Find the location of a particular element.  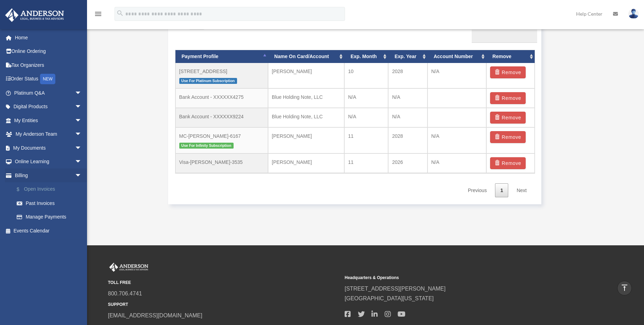

th: Payment Profile: activate to sort column descending is located at coordinates (222, 57).